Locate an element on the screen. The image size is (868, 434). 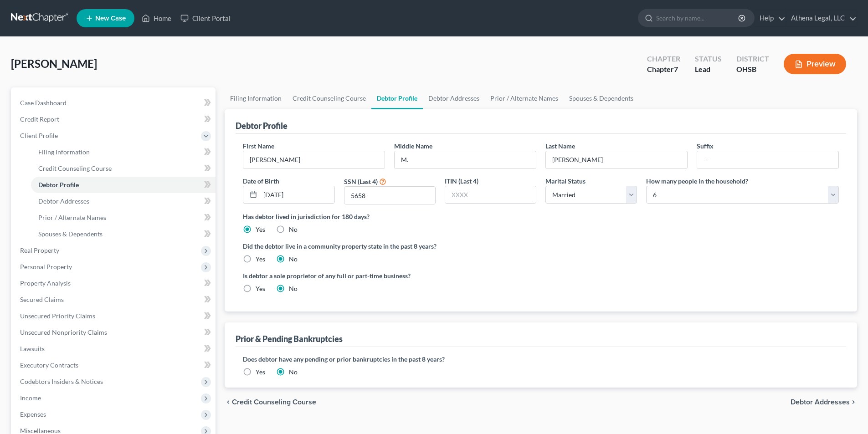
span: Debtor Profile is located at coordinates (58, 185).